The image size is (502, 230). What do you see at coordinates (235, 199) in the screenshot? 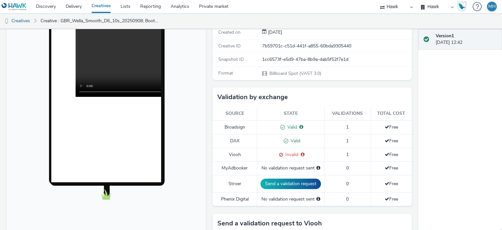
I see `td: Phenix Digital` at bounding box center [235, 199].